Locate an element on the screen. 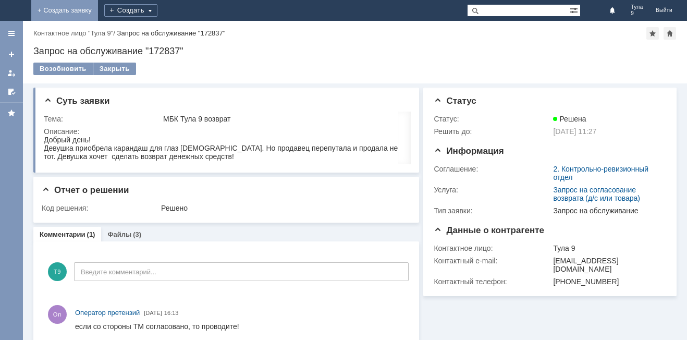 This screenshot has height=340, width=687. div: МБК Тула 9 возврат is located at coordinates (284, 119).